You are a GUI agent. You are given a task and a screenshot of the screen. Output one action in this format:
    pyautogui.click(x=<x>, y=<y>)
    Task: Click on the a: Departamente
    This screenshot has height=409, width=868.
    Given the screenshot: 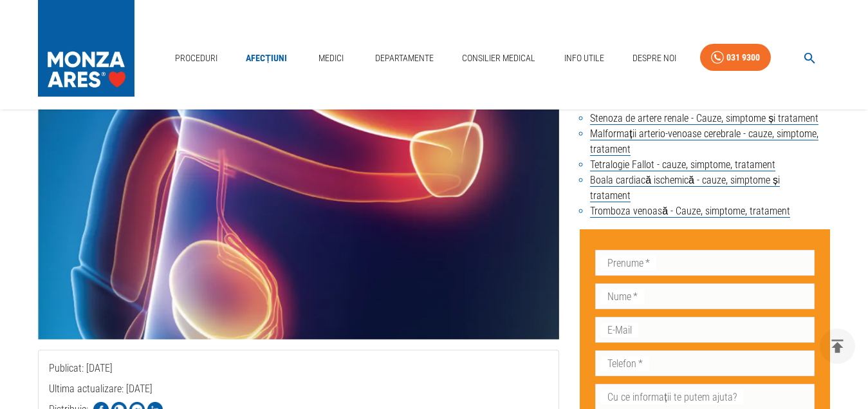 What is the action you would take?
    pyautogui.click(x=404, y=58)
    